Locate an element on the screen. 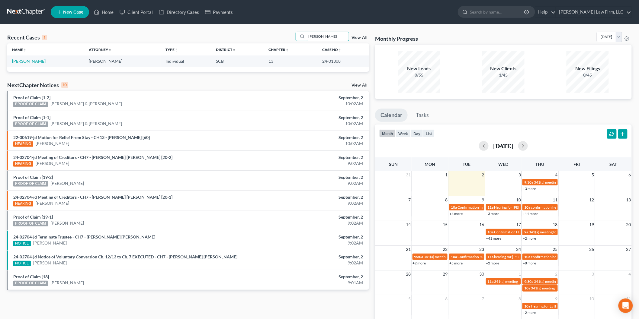 This screenshot has width=639, height=319. a: Proof of Claim [1-2] is located at coordinates (32, 98).